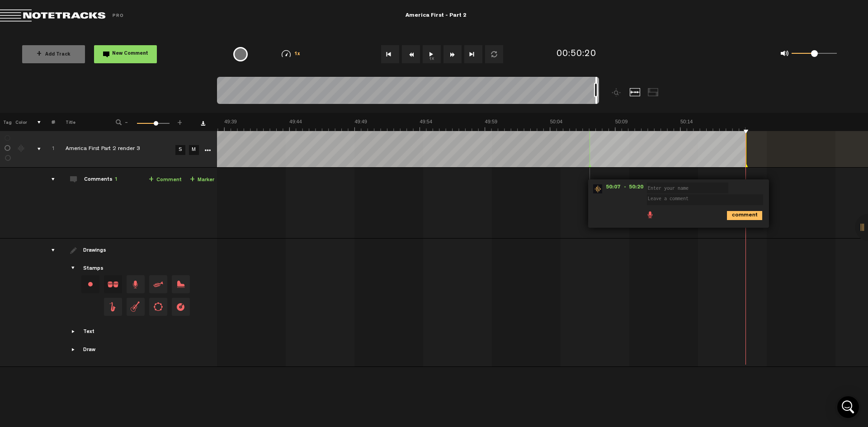 This screenshot has height=427, width=868. I want to click on span: - 50:20, so click(635, 189).